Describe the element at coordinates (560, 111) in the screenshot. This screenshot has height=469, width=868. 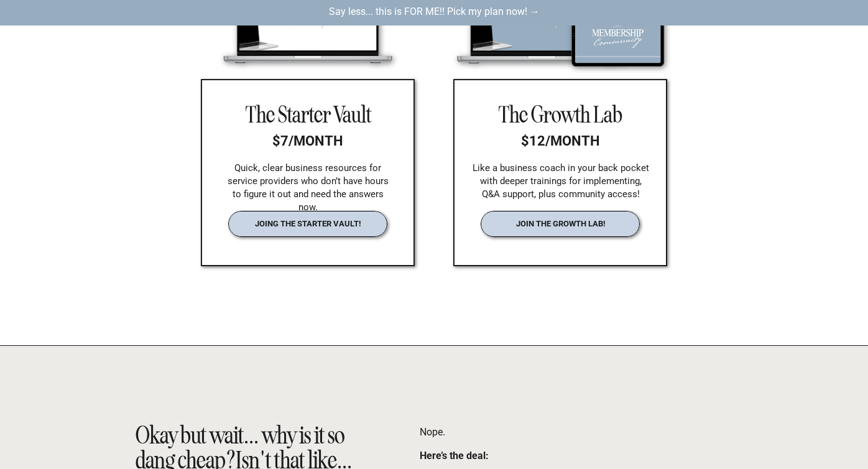
I see `h3: The Growth Lab` at that location.